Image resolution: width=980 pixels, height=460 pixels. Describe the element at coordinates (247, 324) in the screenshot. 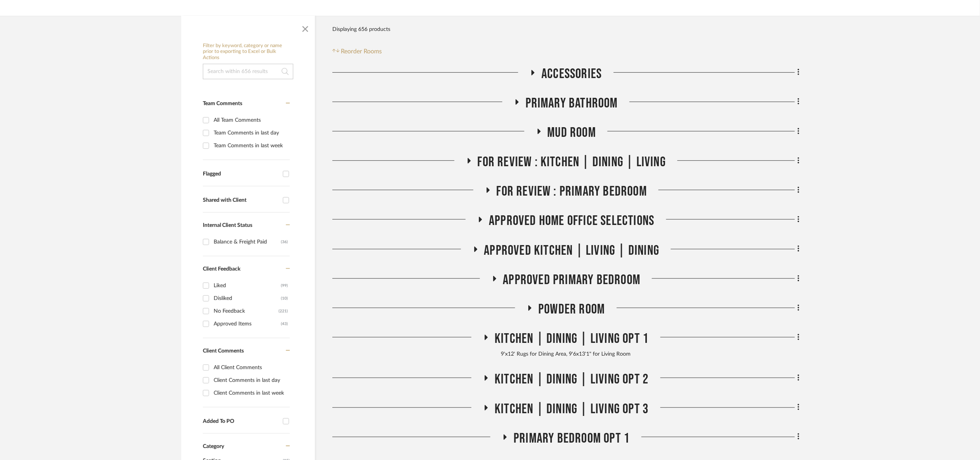

I see `div: Approved Items` at that location.